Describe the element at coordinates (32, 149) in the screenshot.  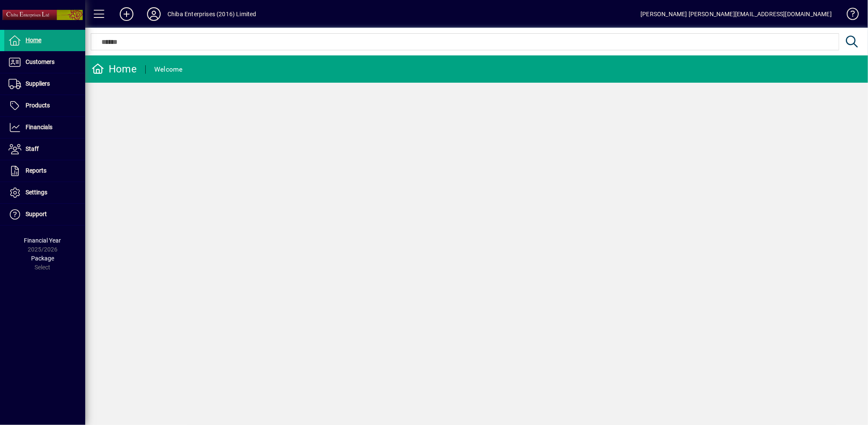
I see `span: Staff` at that location.